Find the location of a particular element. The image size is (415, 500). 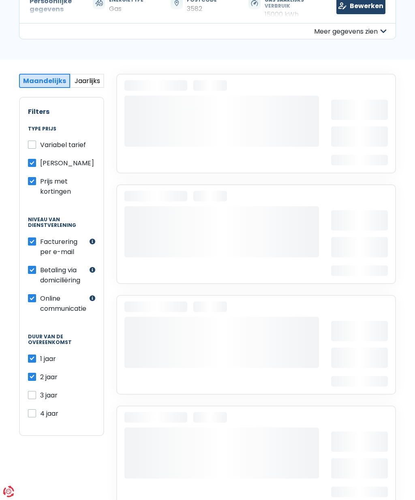

h2: Filters is located at coordinates (62, 111).